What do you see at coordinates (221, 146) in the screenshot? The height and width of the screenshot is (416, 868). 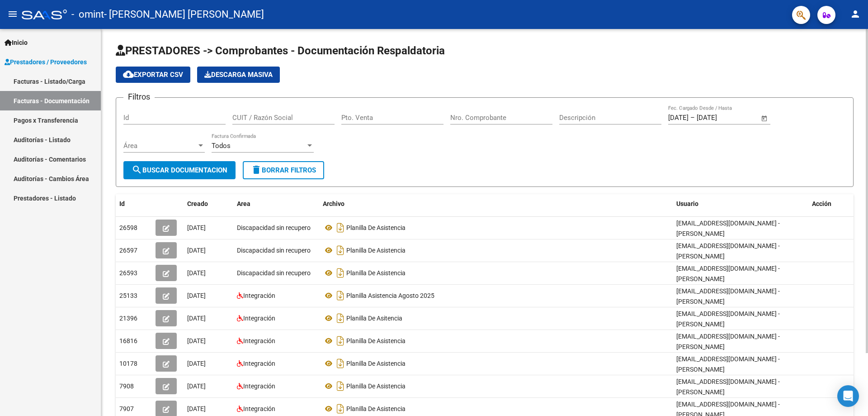 I see `span: Todos` at bounding box center [221, 146].